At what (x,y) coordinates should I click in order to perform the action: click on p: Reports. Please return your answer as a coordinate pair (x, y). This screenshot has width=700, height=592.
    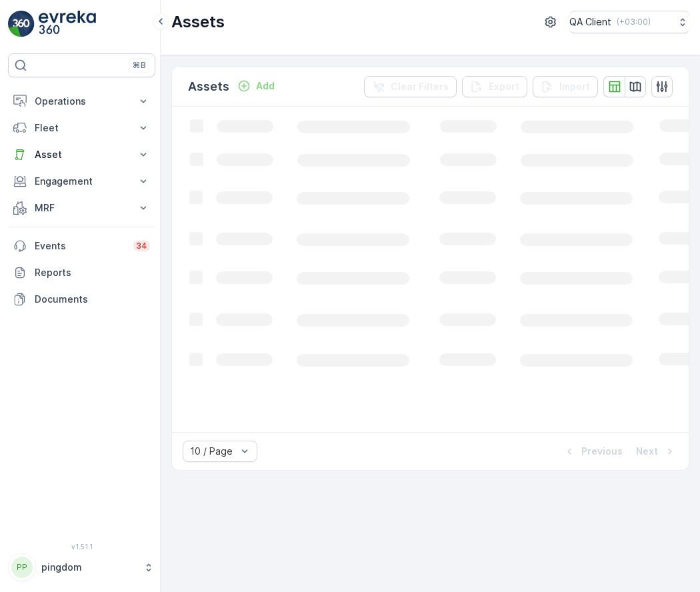
    Looking at the image, I should click on (92, 273).